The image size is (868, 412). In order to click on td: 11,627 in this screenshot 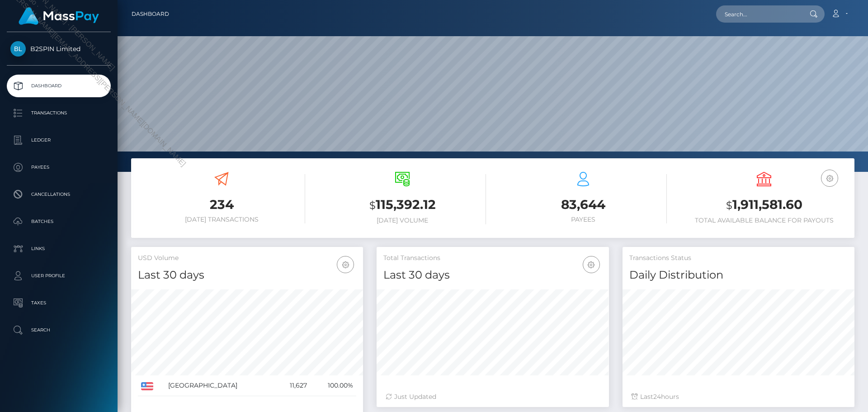, I will do `click(293, 386)`.